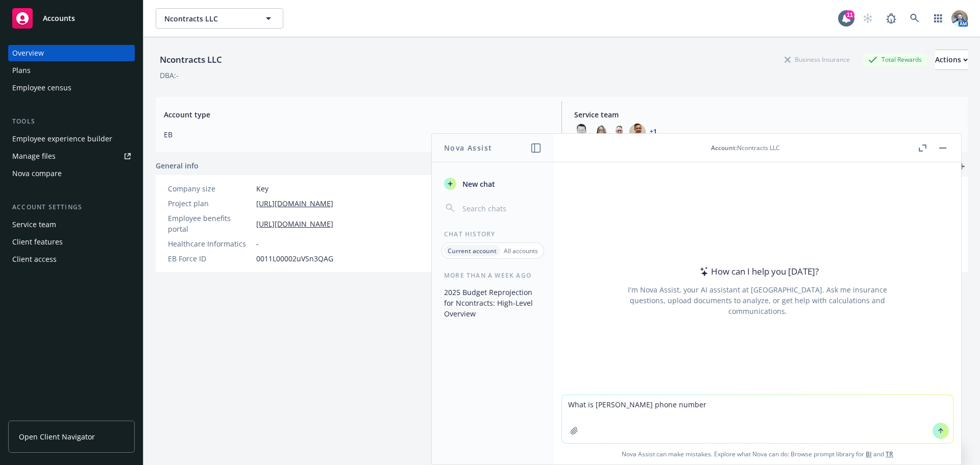  I want to click on button: Ncontracts LLC, so click(220, 19).